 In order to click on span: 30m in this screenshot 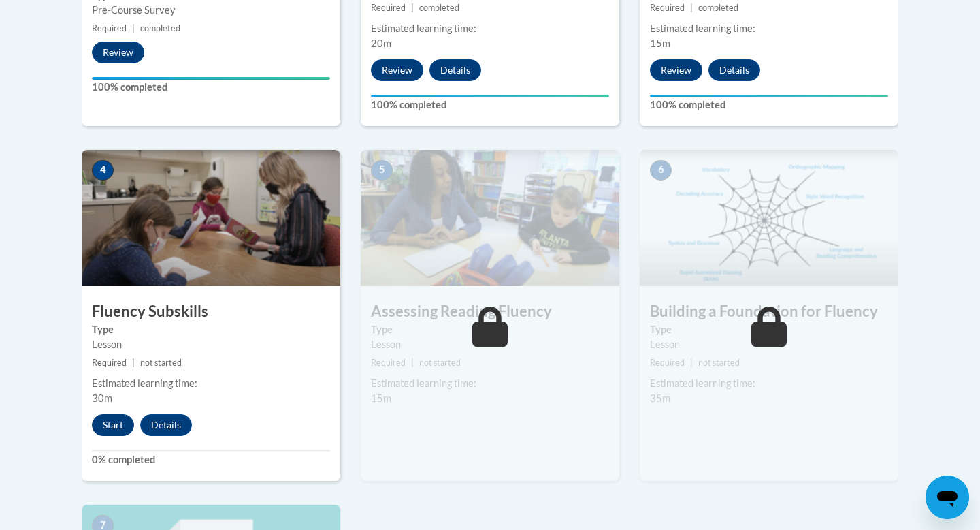, I will do `click(102, 397)`.